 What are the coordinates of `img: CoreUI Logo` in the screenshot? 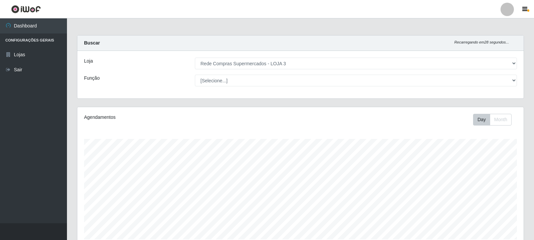 It's located at (26, 9).